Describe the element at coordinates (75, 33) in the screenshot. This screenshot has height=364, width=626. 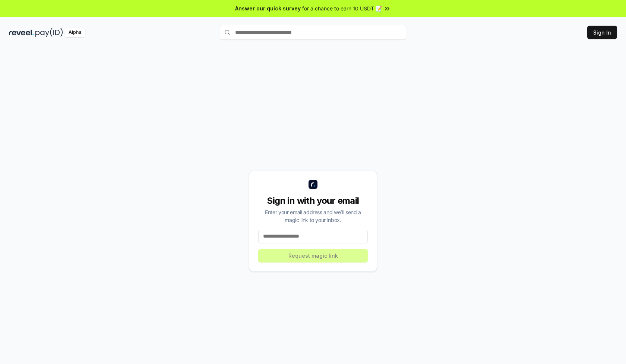
I see `div: Alpha` at that location.